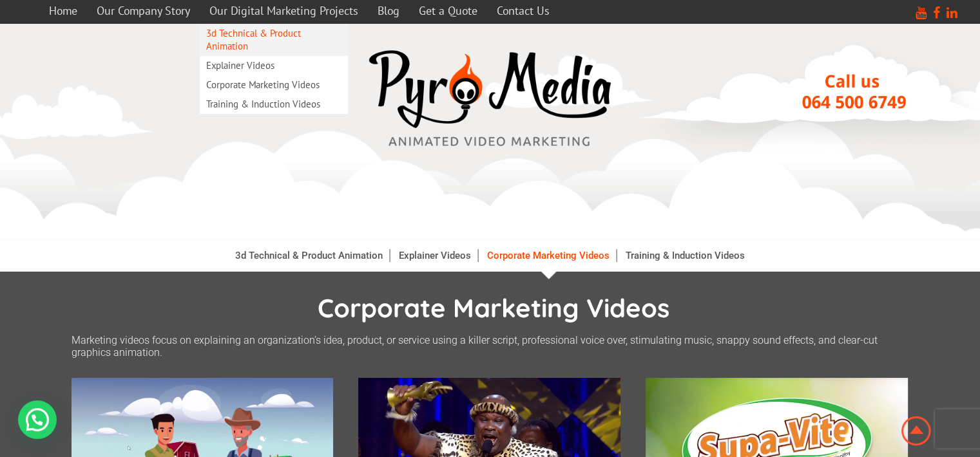  What do you see at coordinates (490, 346) in the screenshot?
I see `p: Marketing videos focus on explaining an organization’s idea, product, or service using a killer s...` at bounding box center [490, 346].